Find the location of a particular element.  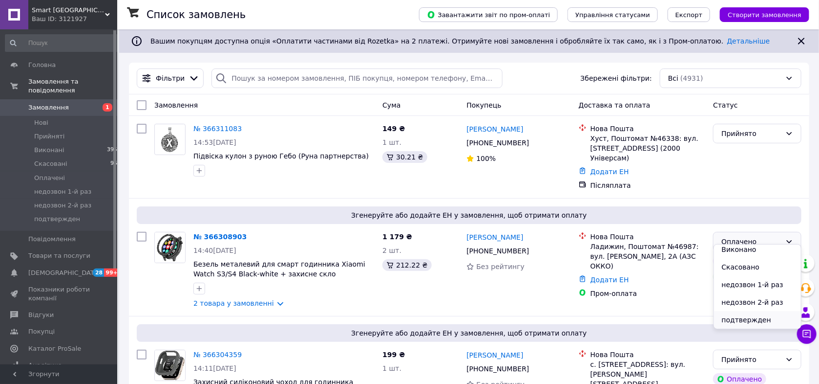

span: 2 шт. is located at coordinates (392, 250).